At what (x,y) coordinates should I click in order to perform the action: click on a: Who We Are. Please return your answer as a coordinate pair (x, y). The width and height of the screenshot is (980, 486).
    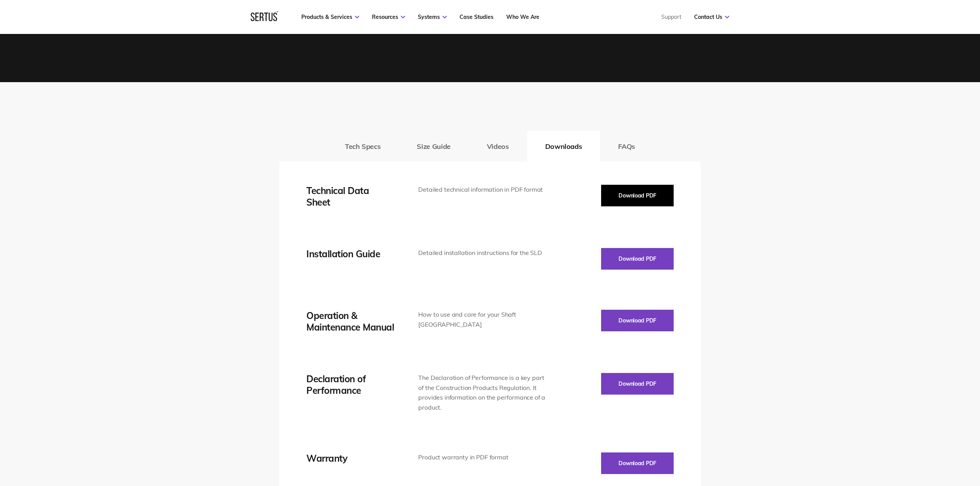
    Looking at the image, I should click on (523, 17).